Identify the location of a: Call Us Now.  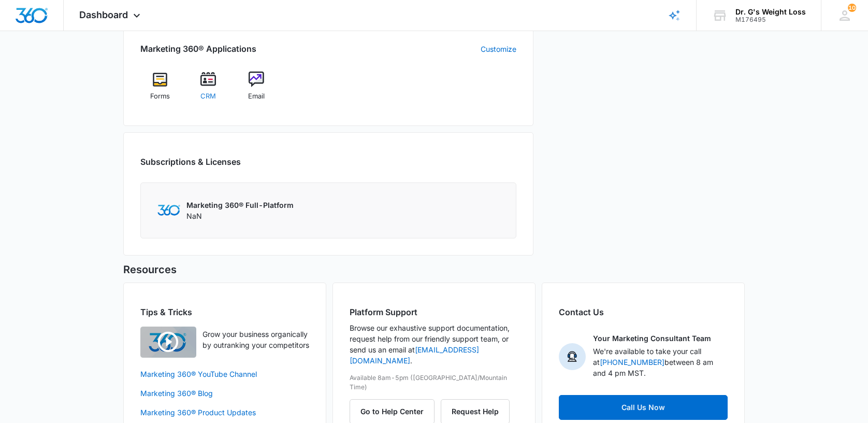
(643, 407).